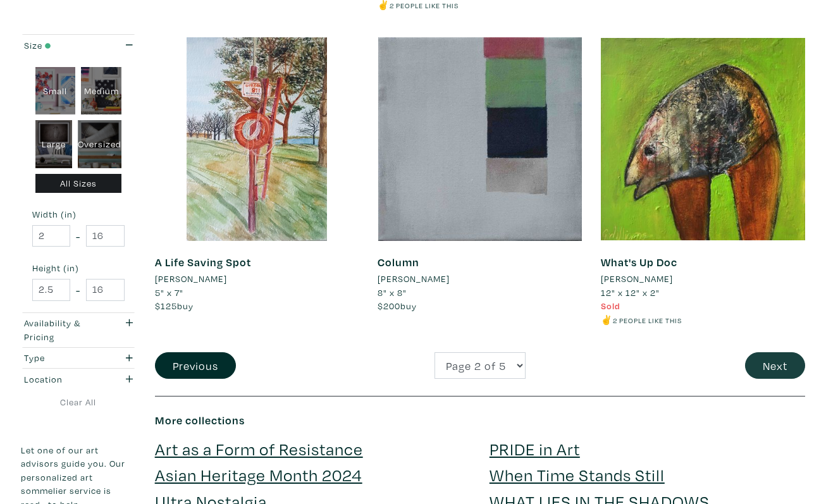  What do you see at coordinates (775, 365) in the screenshot?
I see `button: Next` at bounding box center [775, 365].